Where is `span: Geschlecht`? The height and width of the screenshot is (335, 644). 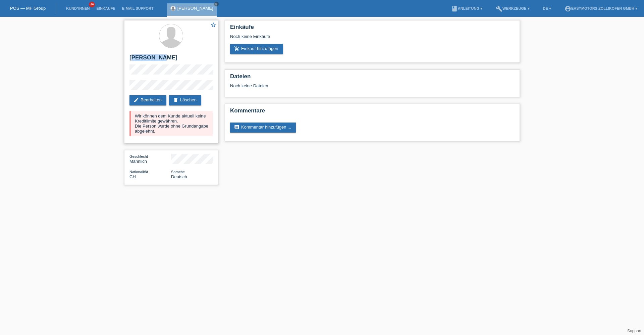
span: Geschlecht is located at coordinates (139, 157).